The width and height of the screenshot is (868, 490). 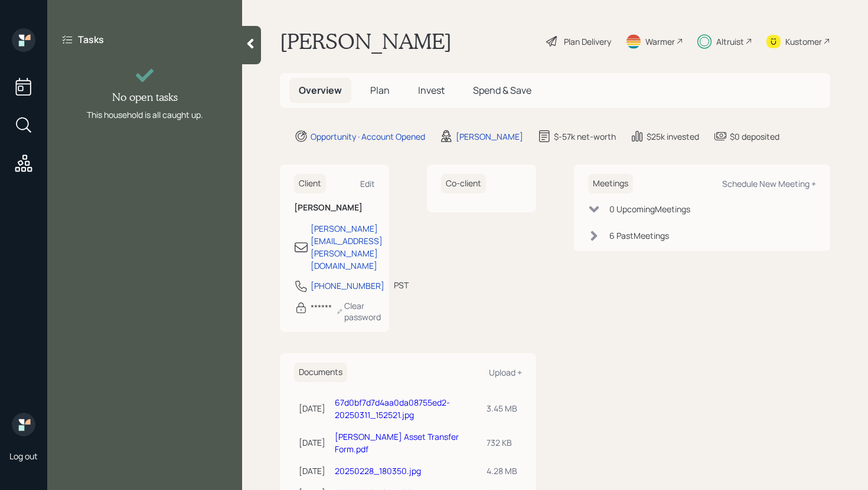 I want to click on span: Spend & Save, so click(x=502, y=90).